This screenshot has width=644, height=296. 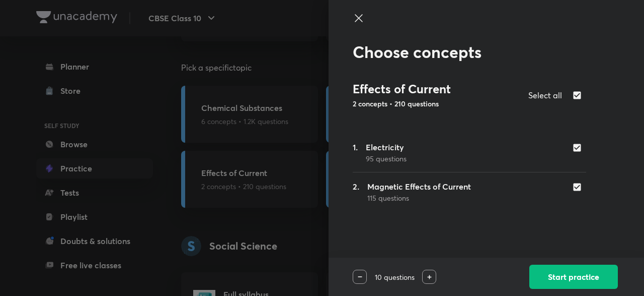 What do you see at coordinates (386, 158) in the screenshot?
I see `p: 95 questions` at bounding box center [386, 158].